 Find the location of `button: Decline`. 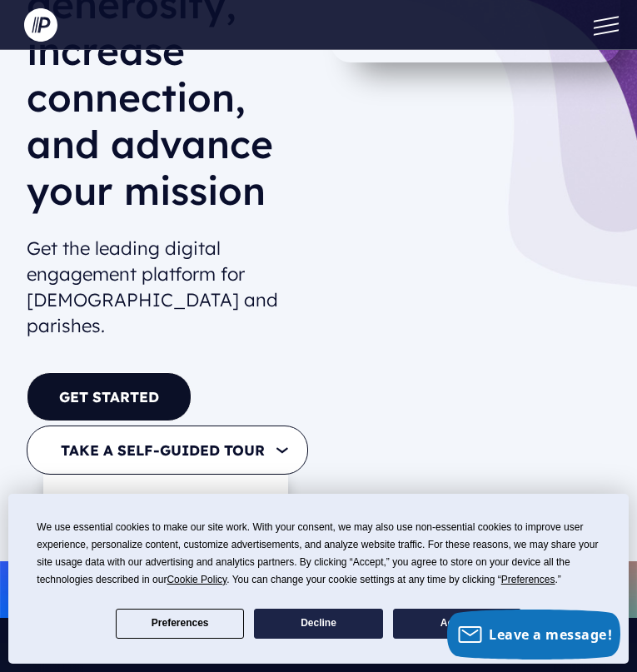

button: Decline is located at coordinates (318, 623).